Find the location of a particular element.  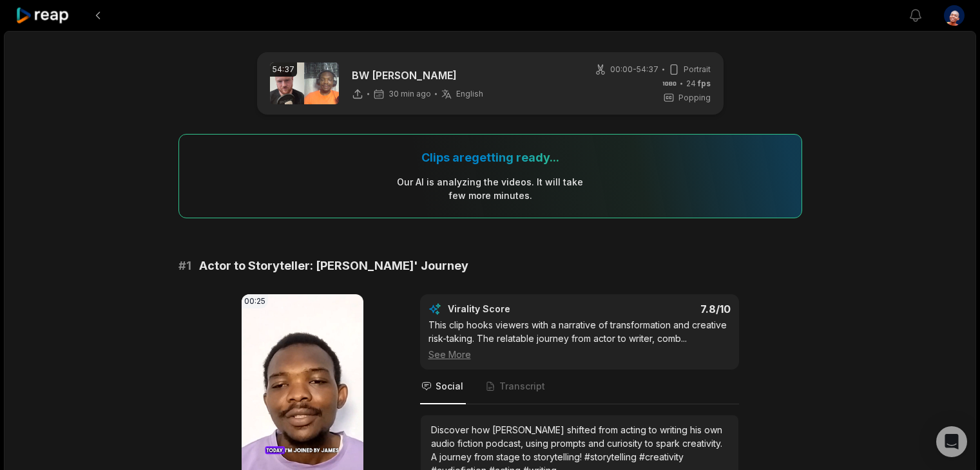

span: Portrait is located at coordinates (697, 69).